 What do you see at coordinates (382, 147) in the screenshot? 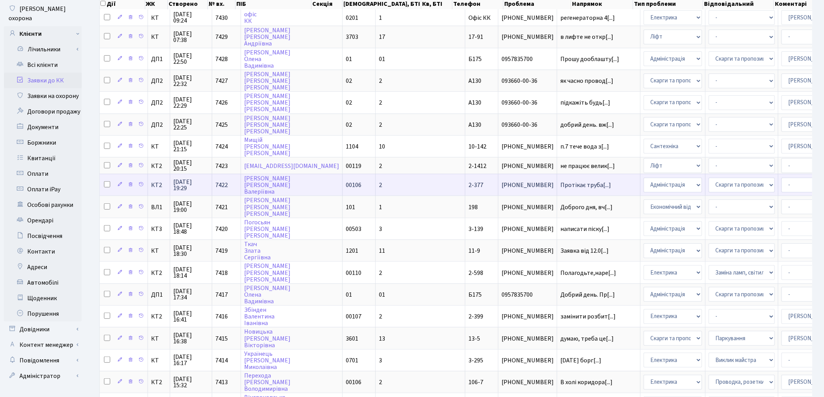
I see `span: 10` at bounding box center [382, 147].